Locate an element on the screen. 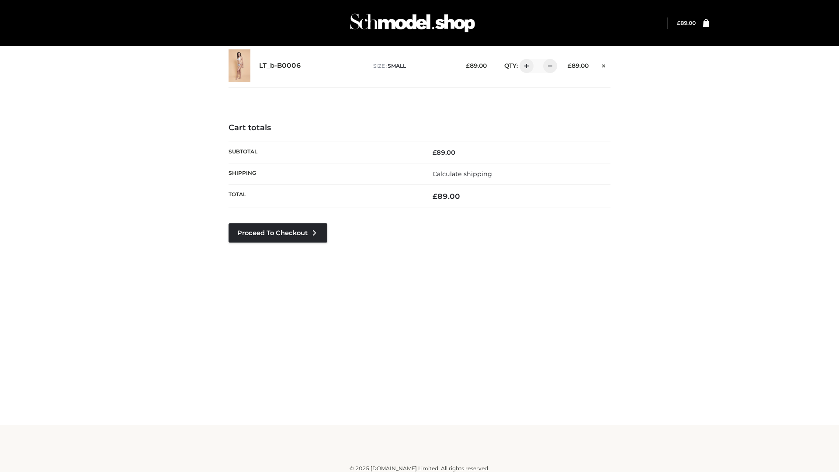 This screenshot has height=472, width=839. p: size : is located at coordinates (412, 66).